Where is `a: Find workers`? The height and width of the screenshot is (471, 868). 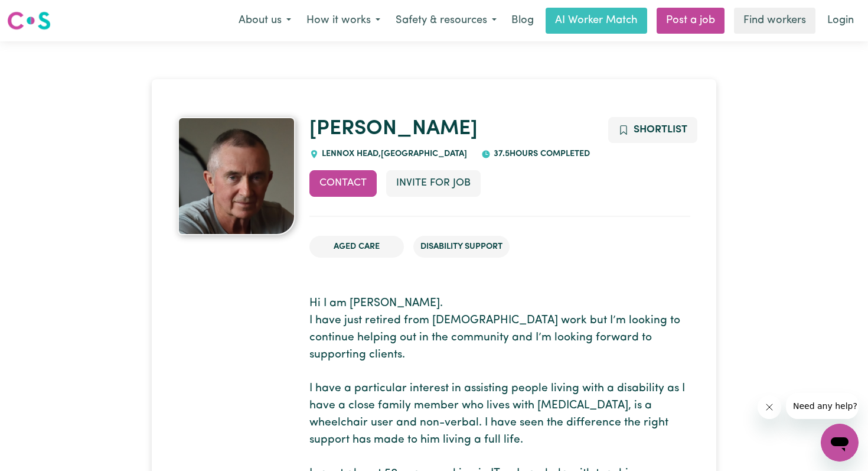 a: Find workers is located at coordinates (775, 21).